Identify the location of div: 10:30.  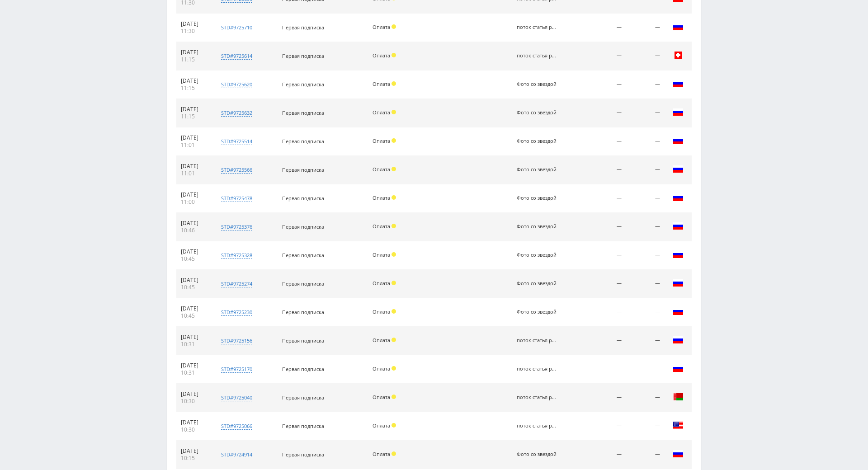
(194, 401).